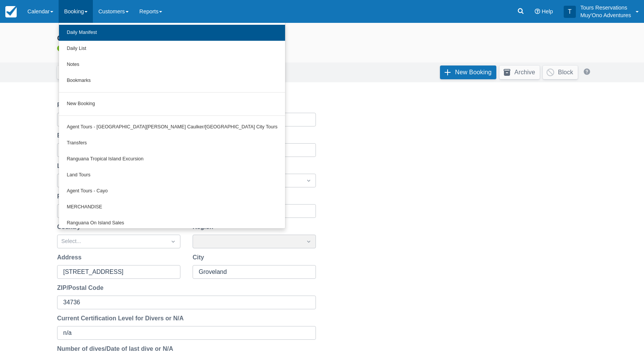 Image resolution: width=644 pixels, height=355 pixels. I want to click on a: Bookmarks, so click(172, 80).